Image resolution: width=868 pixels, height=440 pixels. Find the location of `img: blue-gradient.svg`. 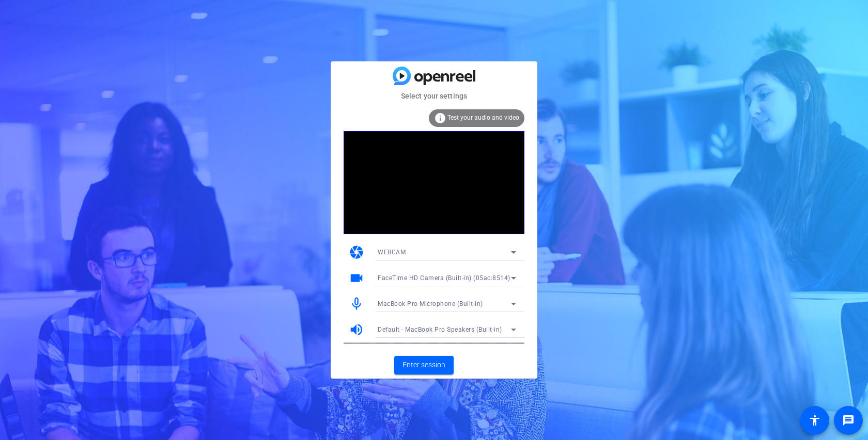

img: blue-gradient.svg is located at coordinates (434, 76).